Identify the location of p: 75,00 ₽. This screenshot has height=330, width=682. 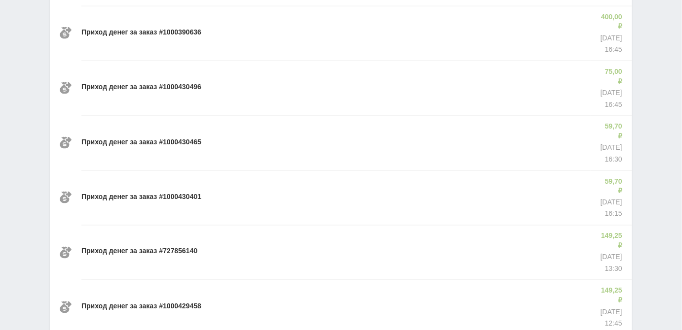
(611, 76).